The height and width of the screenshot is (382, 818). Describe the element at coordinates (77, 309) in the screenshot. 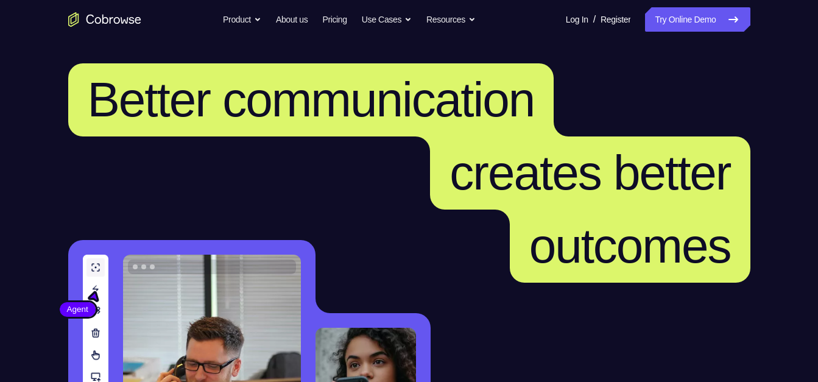

I see `span: Agent` at that location.